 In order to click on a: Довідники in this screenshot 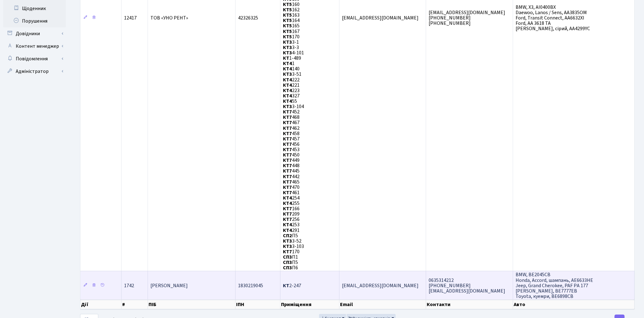, I will do `click(34, 33)`.